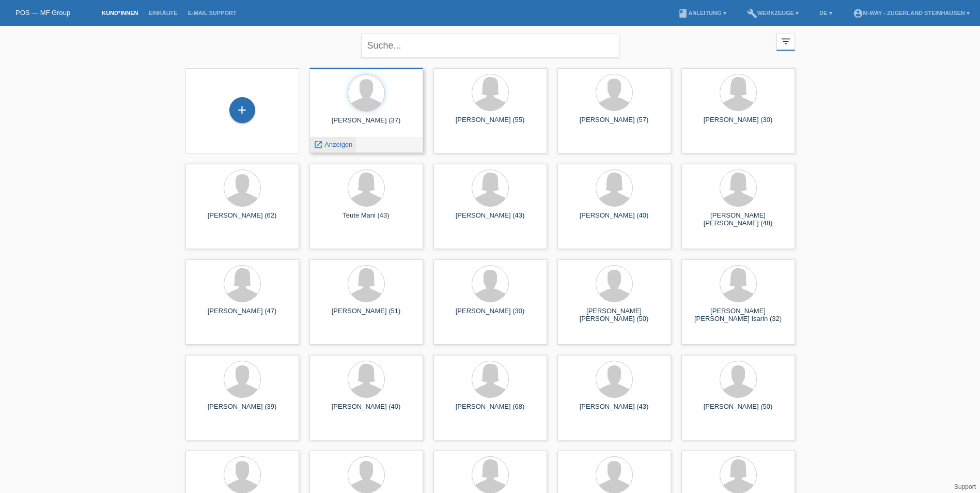  I want to click on a: buildWerkzeuge ▾, so click(773, 13).